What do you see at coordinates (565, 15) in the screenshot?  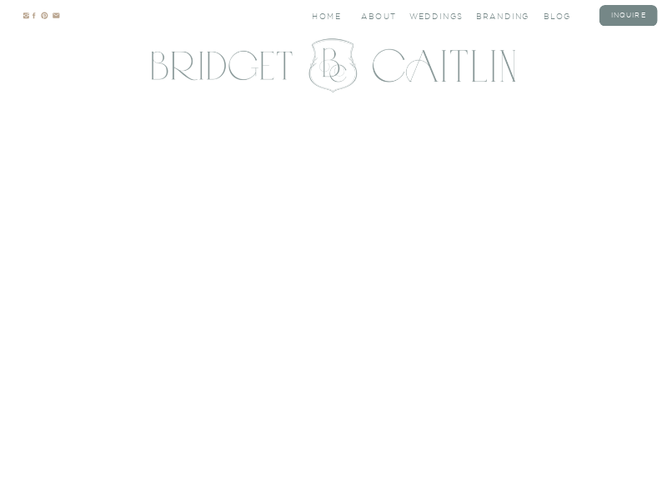 I see `a: blog` at bounding box center [565, 15].